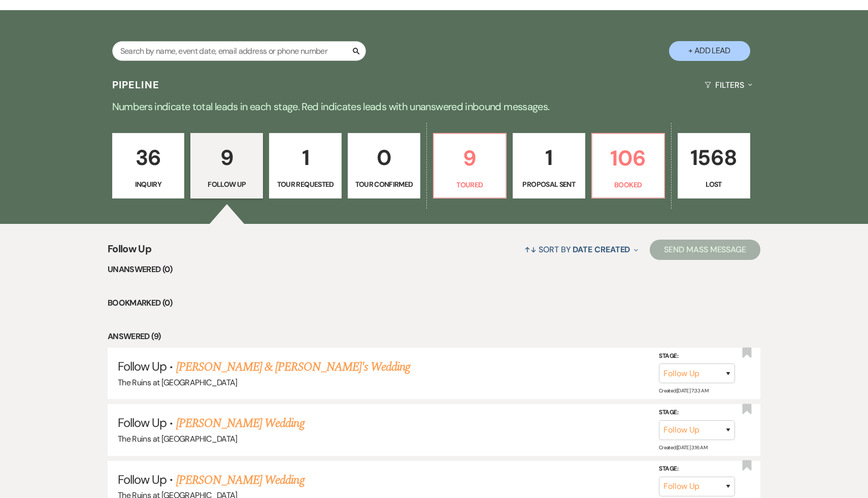 This screenshot has width=868, height=498. I want to click on p: Booked, so click(628, 185).